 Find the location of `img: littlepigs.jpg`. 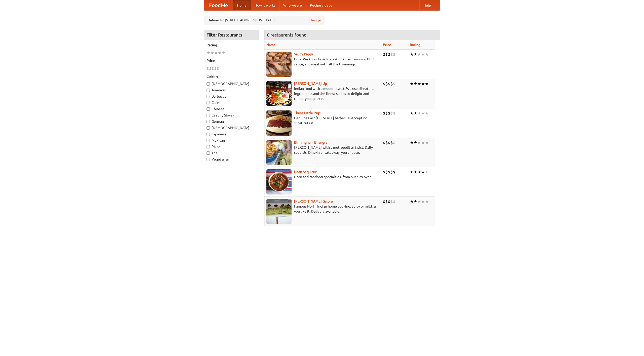

img: littlepigs.jpg is located at coordinates (279, 123).